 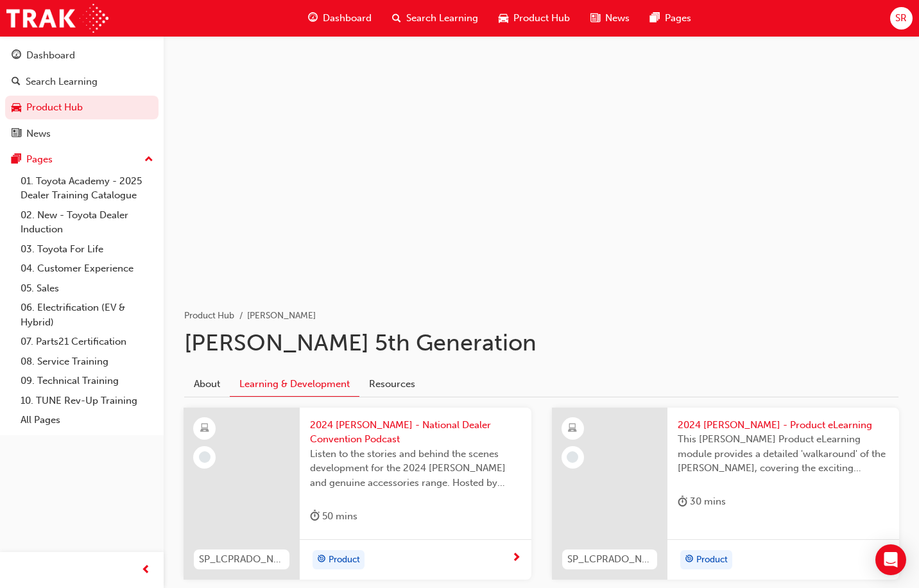 I want to click on span: Pages, so click(x=678, y=18).